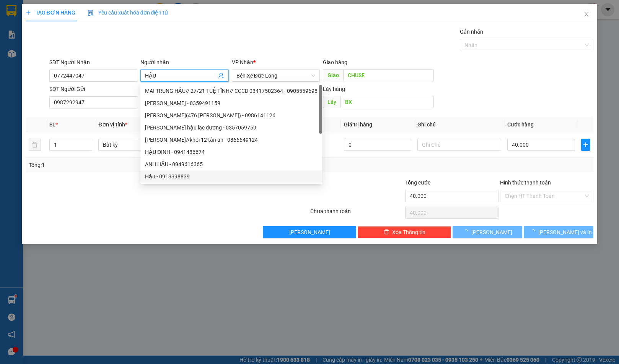 The image size is (619, 364). I want to click on span: Yêu cầu xuất hóa đơn điện tử, so click(128, 13).